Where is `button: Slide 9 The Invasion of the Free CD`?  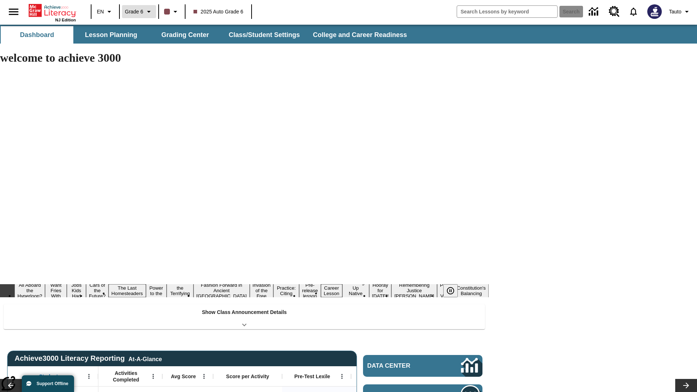
button: Slide 9 The Invasion of the Free CD is located at coordinates (262, 291).